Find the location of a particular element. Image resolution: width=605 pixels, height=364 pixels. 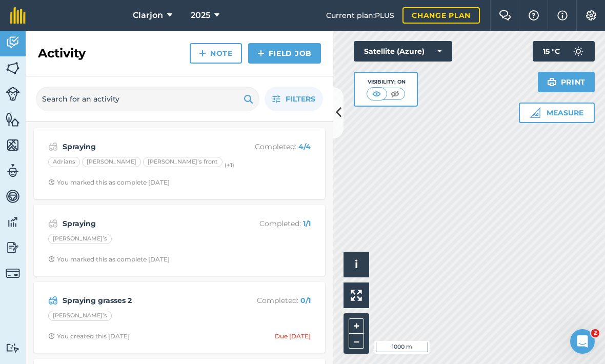

h2: Activity is located at coordinates (62, 53).